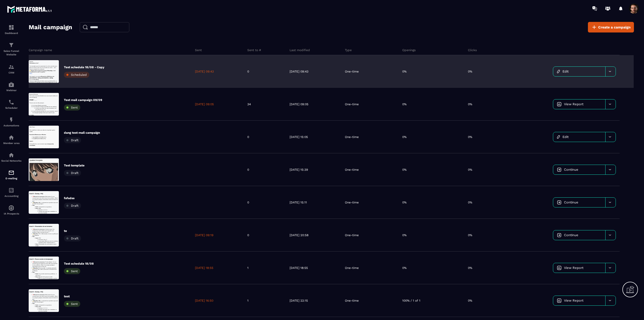  Describe the element at coordinates (50, 5) in the screenshot. I see `p: Bonjour,` at that location.